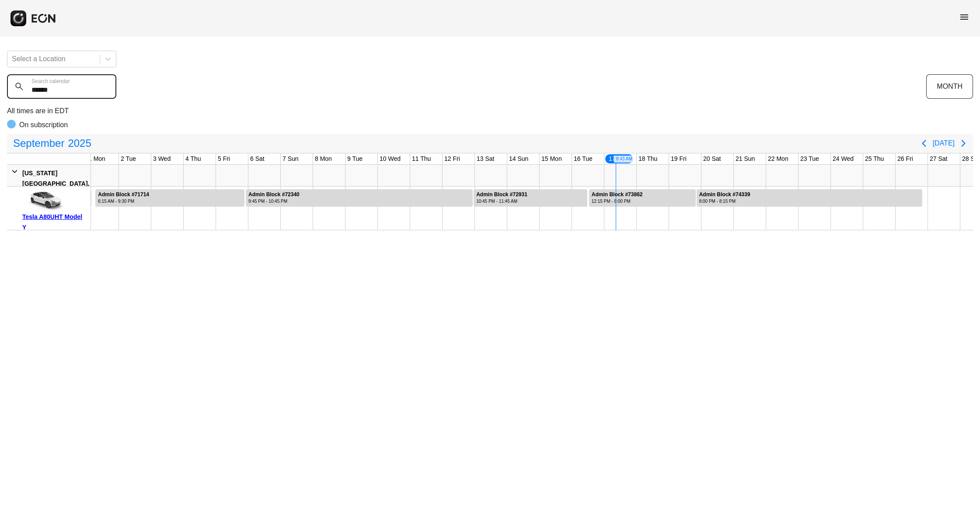 The image size is (980, 524). I want to click on span: September, so click(39, 143).